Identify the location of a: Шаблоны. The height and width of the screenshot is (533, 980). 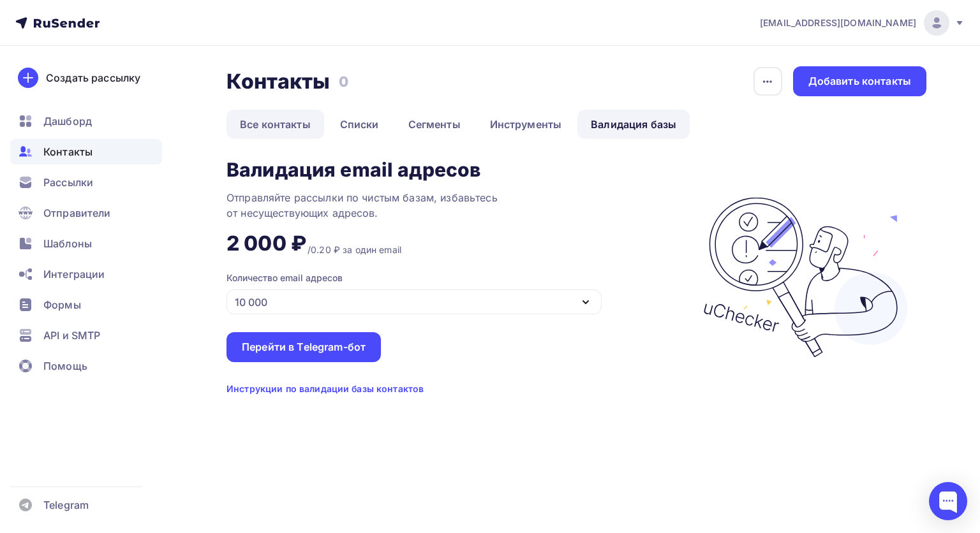
(86, 244).